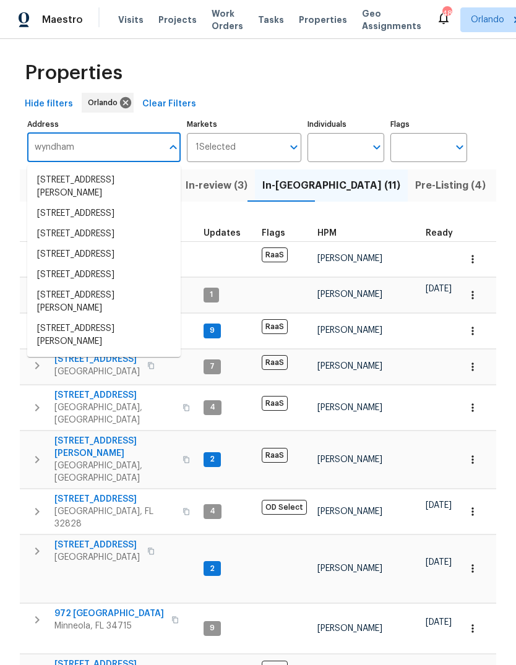  Describe the element at coordinates (429, 124) in the screenshot. I see `label: Flags` at that location.